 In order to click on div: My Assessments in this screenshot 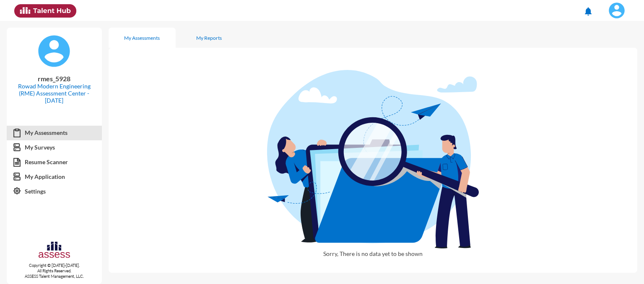, I will do `click(142, 38)`.